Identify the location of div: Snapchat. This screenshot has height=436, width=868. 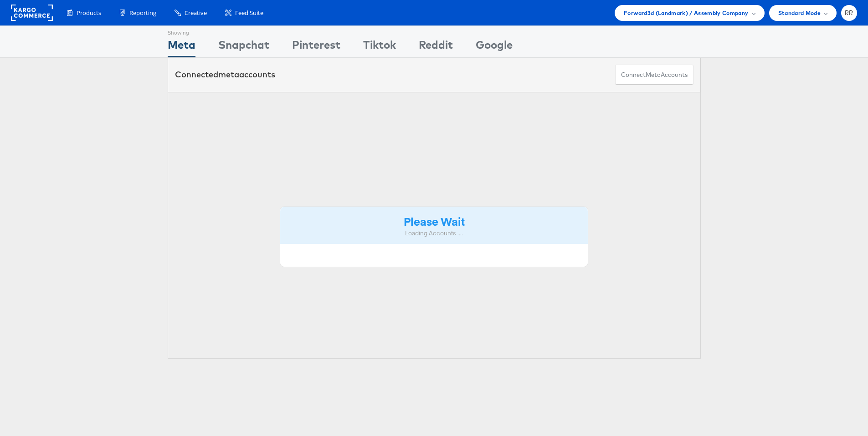
(244, 47).